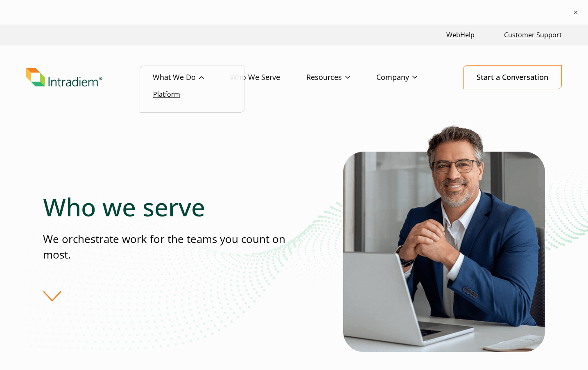 This screenshot has height=370, width=588. I want to click on a: Link to homepage of Intradiem, so click(89, 77).